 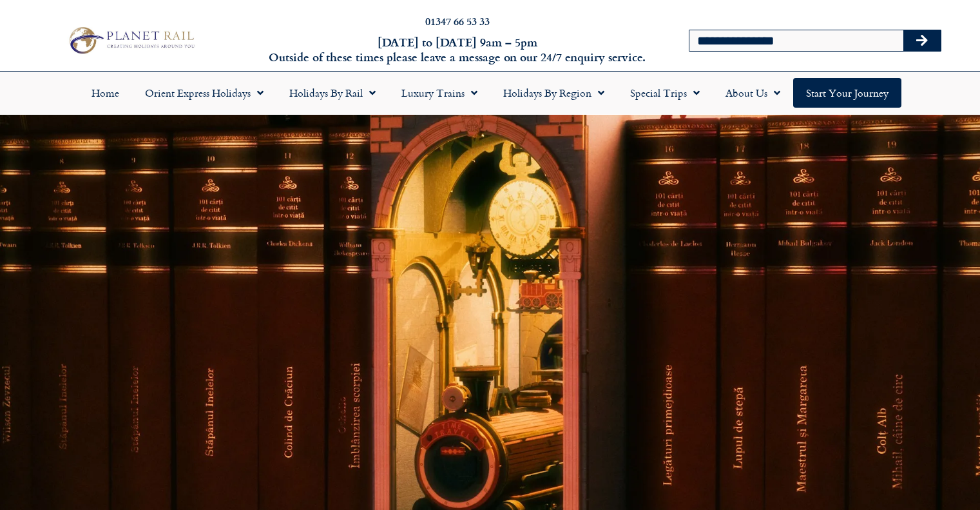 What do you see at coordinates (490, 93) in the screenshot?
I see `nav: Menu` at bounding box center [490, 93].